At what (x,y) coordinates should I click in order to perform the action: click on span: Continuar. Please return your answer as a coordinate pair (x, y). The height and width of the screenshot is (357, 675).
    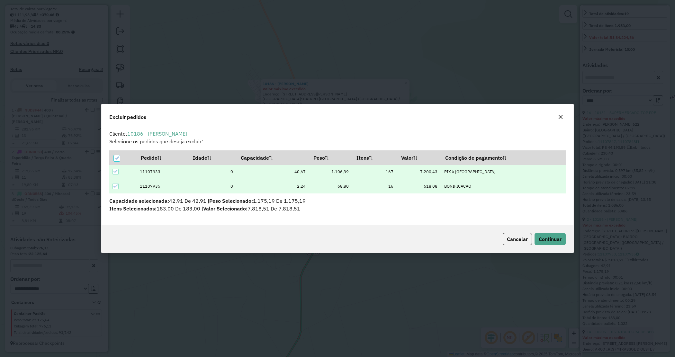
    Looking at the image, I should click on (550, 239).